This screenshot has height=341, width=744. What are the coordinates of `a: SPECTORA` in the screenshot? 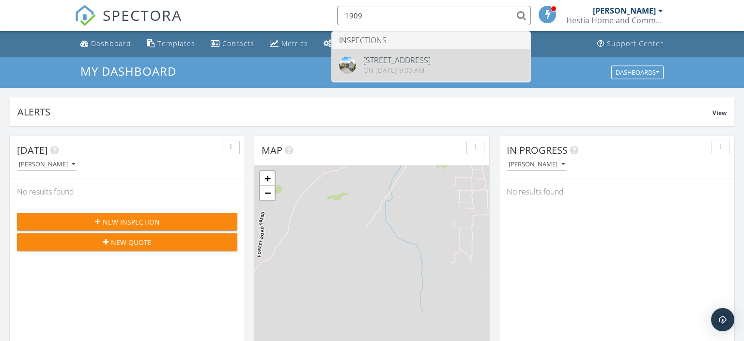 It's located at (128, 23).